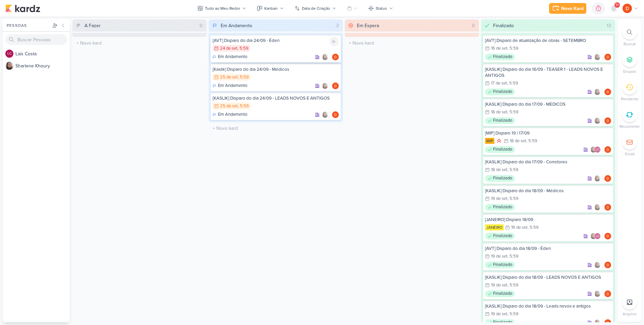  I want to click on p: Arquivo, so click(630, 314).